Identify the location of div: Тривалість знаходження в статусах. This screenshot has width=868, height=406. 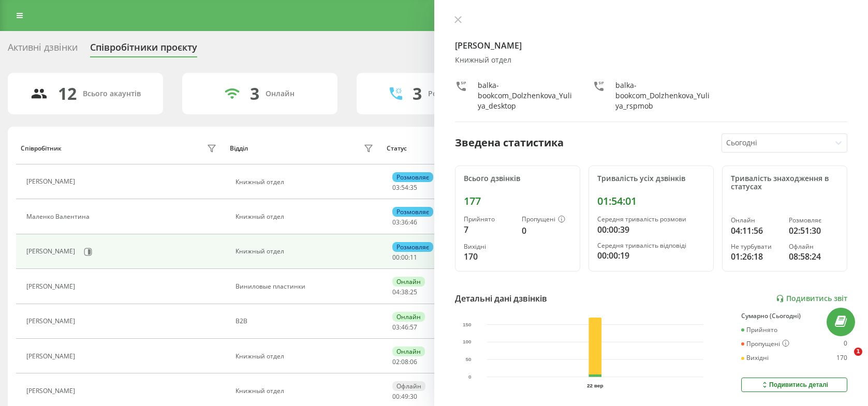
(784, 183).